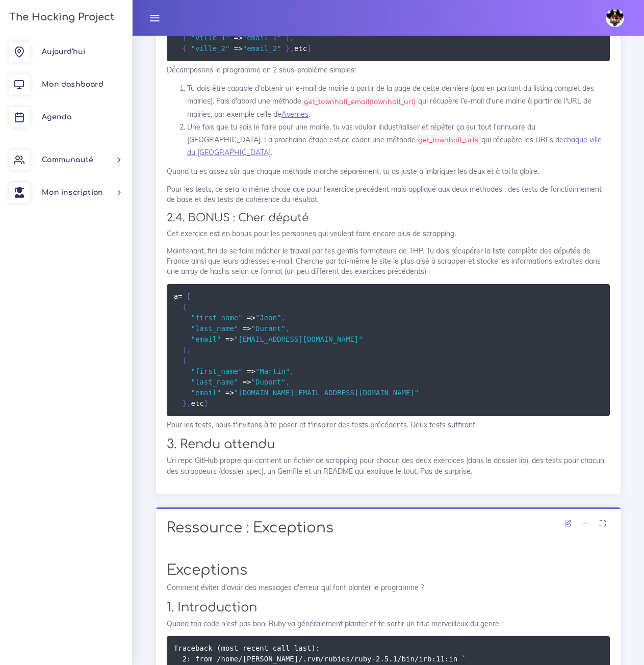 The image size is (644, 665). Describe the element at coordinates (211, 48) in the screenshot. I see `span: "ville_2"` at that location.